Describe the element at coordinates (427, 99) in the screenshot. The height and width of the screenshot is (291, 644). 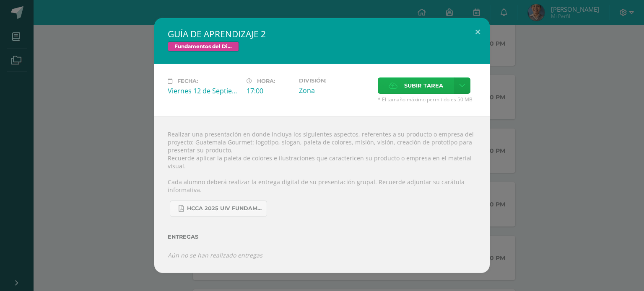
I see `span: * El tamaño máximo permitido es 50 MB` at that location.